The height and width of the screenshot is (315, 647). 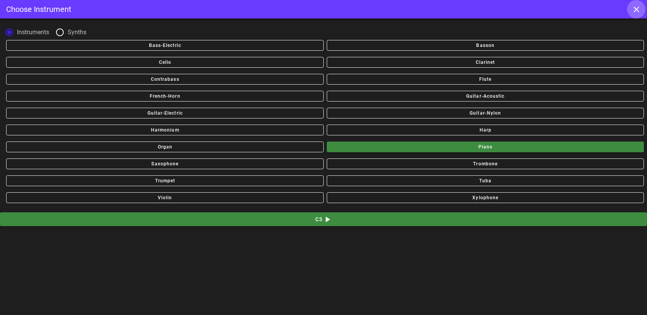 What do you see at coordinates (485, 180) in the screenshot?
I see `button: tuba` at bounding box center [485, 180].